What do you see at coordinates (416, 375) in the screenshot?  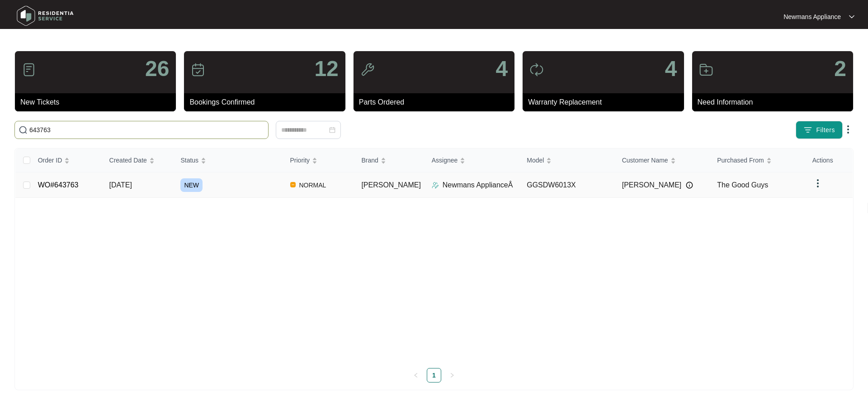 I see `span: left` at bounding box center [416, 375].